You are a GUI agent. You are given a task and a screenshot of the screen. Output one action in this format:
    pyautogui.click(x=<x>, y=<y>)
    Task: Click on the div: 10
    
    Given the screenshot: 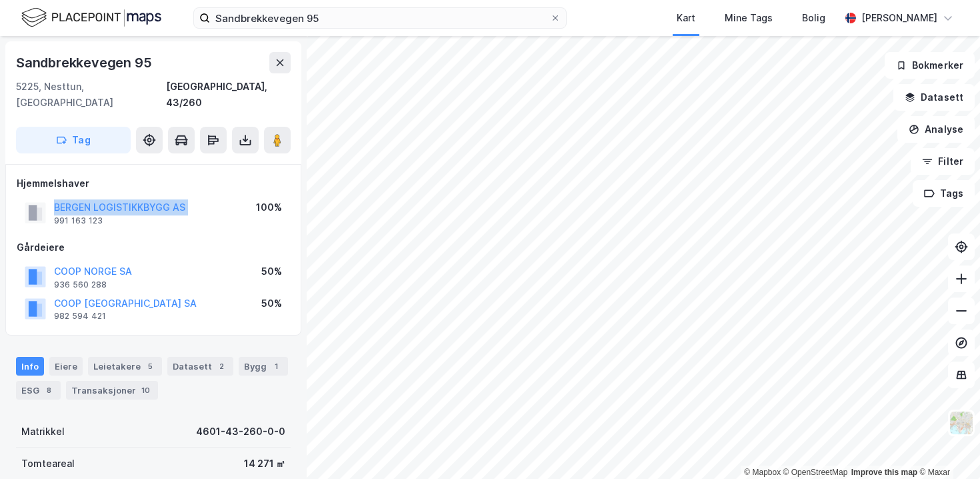 What is the action you would take?
    pyautogui.click(x=145, y=390)
    